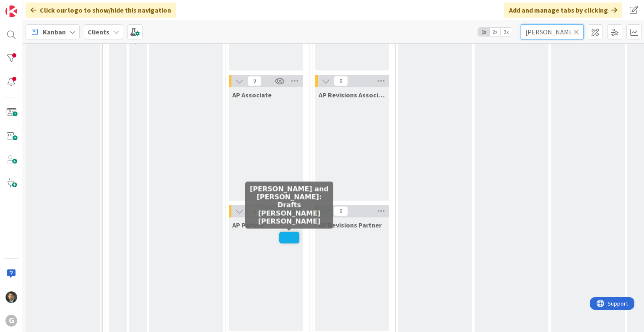 The width and height of the screenshot is (644, 332). What do you see at coordinates (350, 225) in the screenshot?
I see `span: AP Revisions Partner` at bounding box center [350, 225].